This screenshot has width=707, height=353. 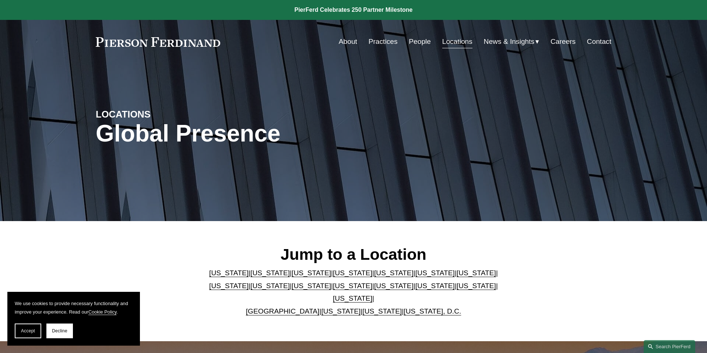 What do you see at coordinates (28, 331) in the screenshot?
I see `span: Accept` at bounding box center [28, 331].